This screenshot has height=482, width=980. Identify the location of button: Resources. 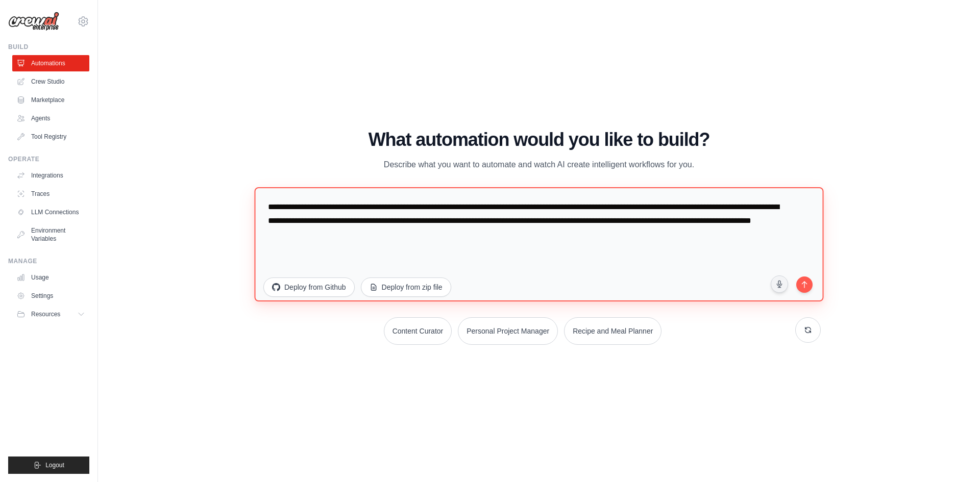
(50, 315).